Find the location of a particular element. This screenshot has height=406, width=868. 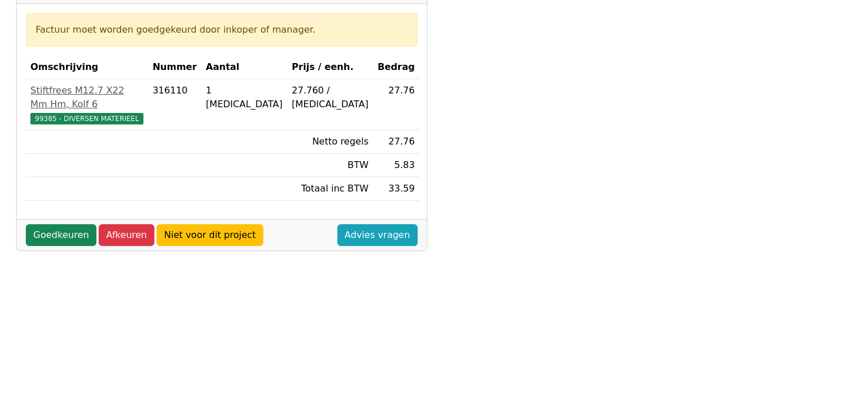

td: Totaal inc BTW is located at coordinates (330, 189).